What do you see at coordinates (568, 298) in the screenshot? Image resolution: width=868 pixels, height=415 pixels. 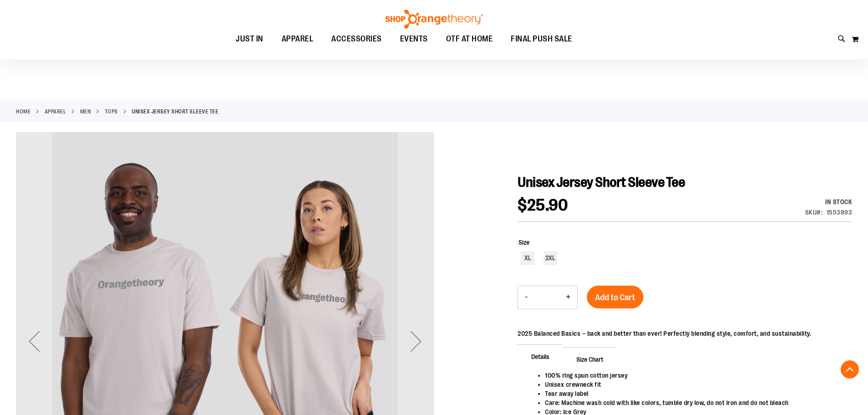 I see `button: Increase product quantity` at bounding box center [568, 298].